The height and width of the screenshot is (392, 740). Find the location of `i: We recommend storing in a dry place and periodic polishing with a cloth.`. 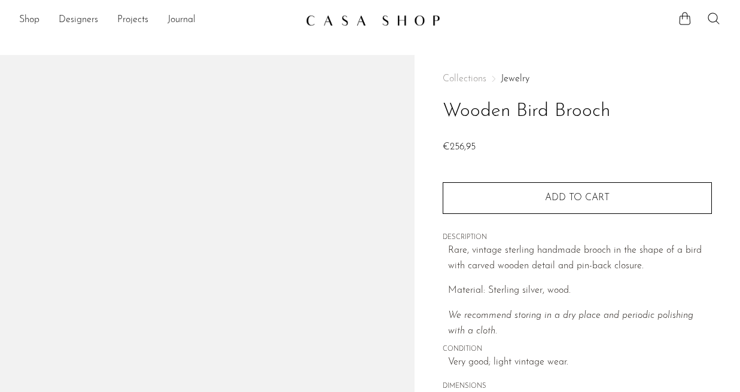

i: We recommend storing in a dry place and periodic polishing with a cloth. is located at coordinates (571, 324).